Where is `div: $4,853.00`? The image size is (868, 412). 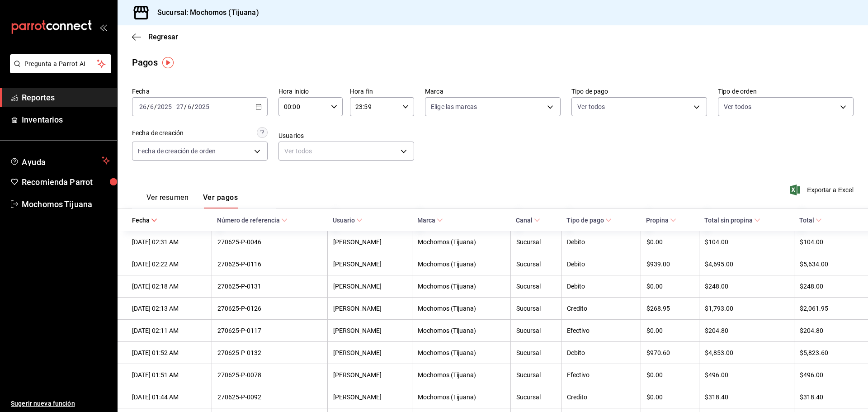
div: $4,853.00 is located at coordinates (746, 353).